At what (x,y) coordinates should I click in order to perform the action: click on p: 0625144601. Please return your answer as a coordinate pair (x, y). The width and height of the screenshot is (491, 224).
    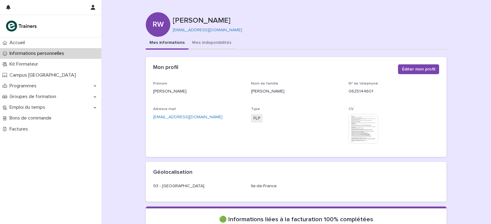
    Looking at the image, I should click on (393, 91).